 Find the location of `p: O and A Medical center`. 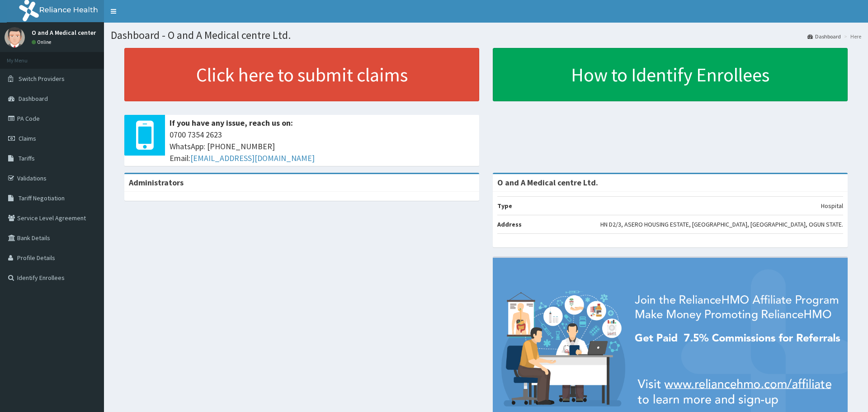

p: O and A Medical center is located at coordinates (64, 33).